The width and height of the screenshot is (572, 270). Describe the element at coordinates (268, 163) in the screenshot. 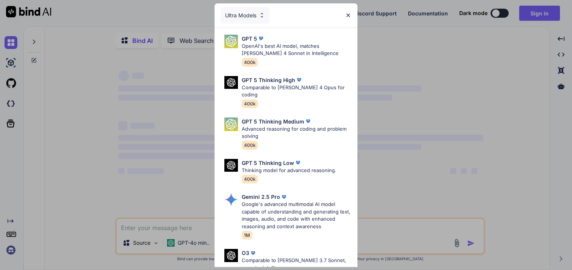

I see `p: GPT 5 Thinking Low` at that location.